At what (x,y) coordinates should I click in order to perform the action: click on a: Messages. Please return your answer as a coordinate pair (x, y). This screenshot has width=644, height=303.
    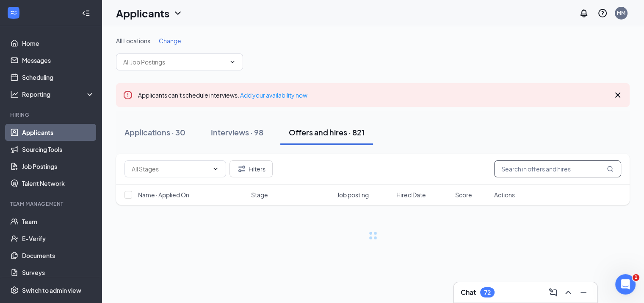
    Looking at the image, I should click on (58, 60).